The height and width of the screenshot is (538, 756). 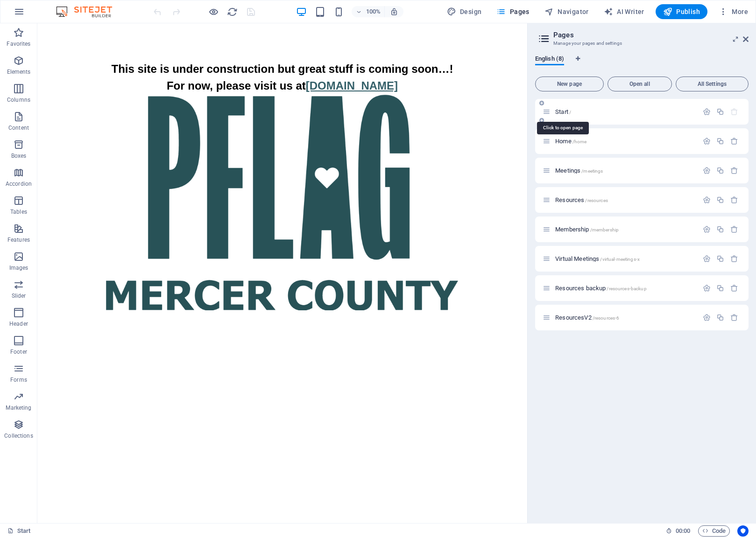 What do you see at coordinates (733, 12) in the screenshot?
I see `span: More` at bounding box center [733, 12].